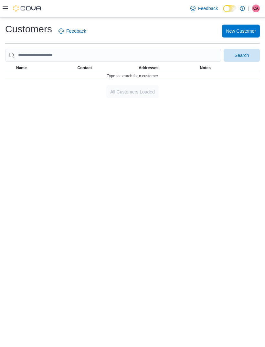 The image size is (265, 347). Describe the element at coordinates (132, 92) in the screenshot. I see `span: All Customers Loaded` at that location.